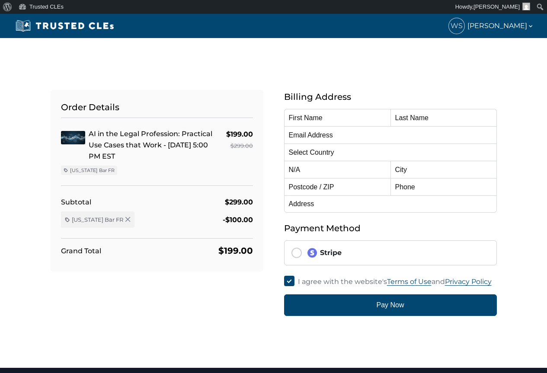 The width and height of the screenshot is (547, 373). What do you see at coordinates (398, 253) in the screenshot?
I see `div: Stripe` at bounding box center [398, 253].